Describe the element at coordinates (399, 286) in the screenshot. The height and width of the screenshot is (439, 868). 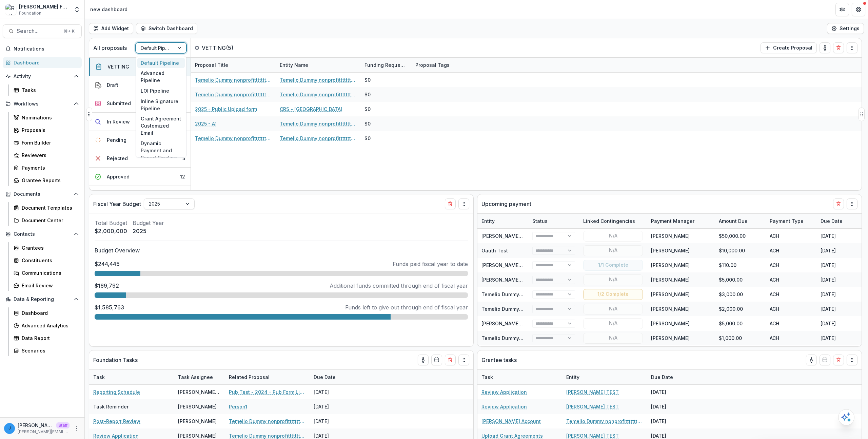
I see `p: Additional funds committed through end of fiscal year` at that location.